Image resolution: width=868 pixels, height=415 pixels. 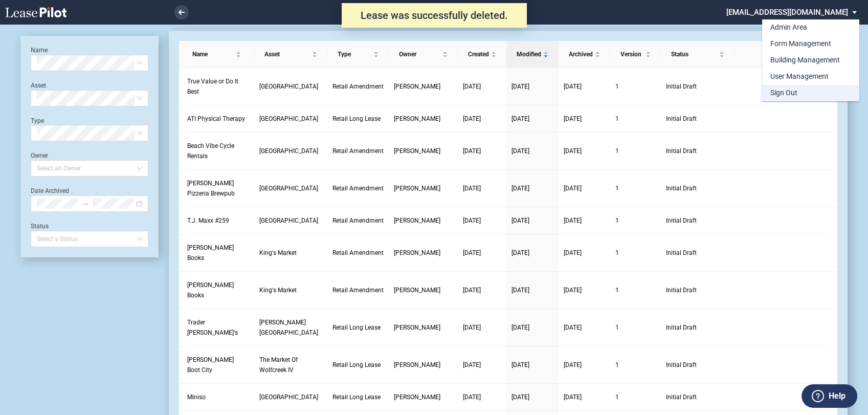 What do you see at coordinates (800, 44) in the screenshot?
I see `div: Form Management` at bounding box center [800, 44].